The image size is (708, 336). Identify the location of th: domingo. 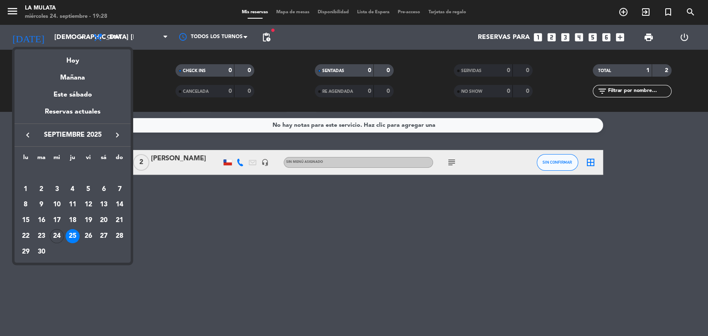
(119, 159).